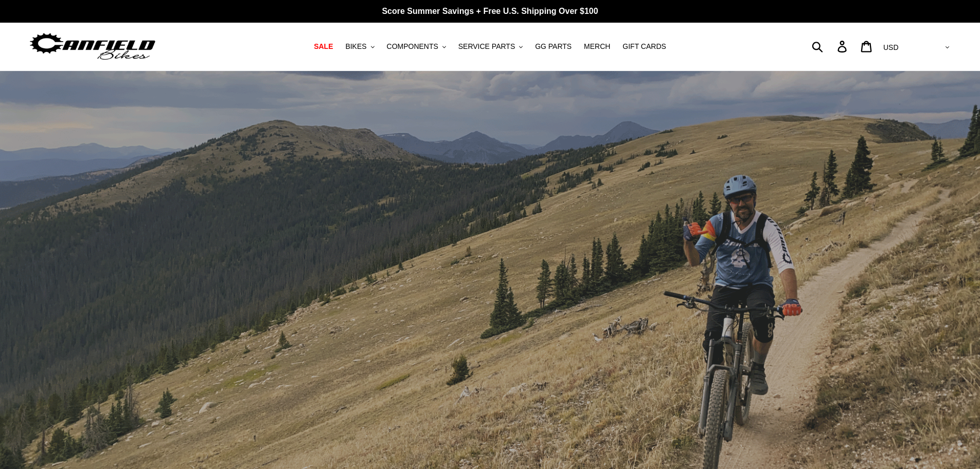 The width and height of the screenshot is (980, 469). Describe the element at coordinates (323, 46) in the screenshot. I see `span: SALE` at that location.